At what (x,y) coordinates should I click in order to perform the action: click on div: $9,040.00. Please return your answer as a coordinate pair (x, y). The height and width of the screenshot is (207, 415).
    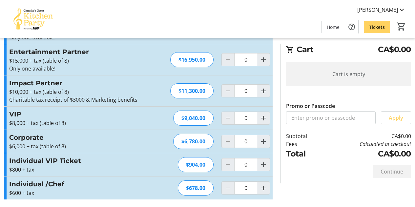
    Looking at the image, I should click on (193, 118).